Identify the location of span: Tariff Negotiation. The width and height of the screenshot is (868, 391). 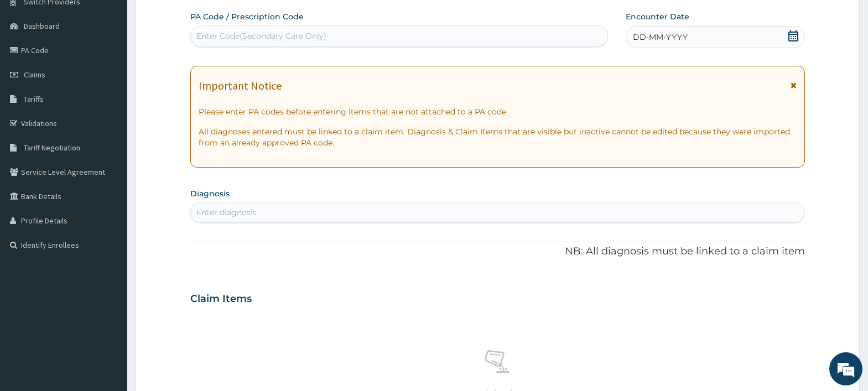
(52, 148).